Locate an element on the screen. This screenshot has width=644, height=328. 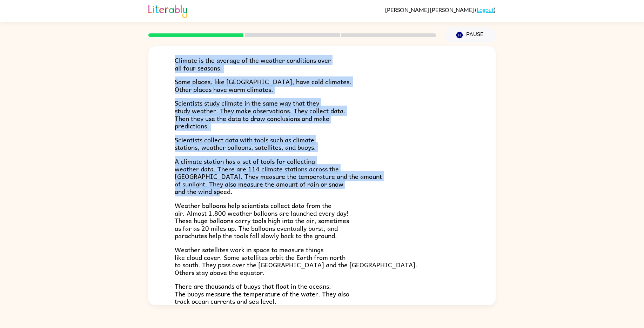
img: Literably is located at coordinates (167, 11).